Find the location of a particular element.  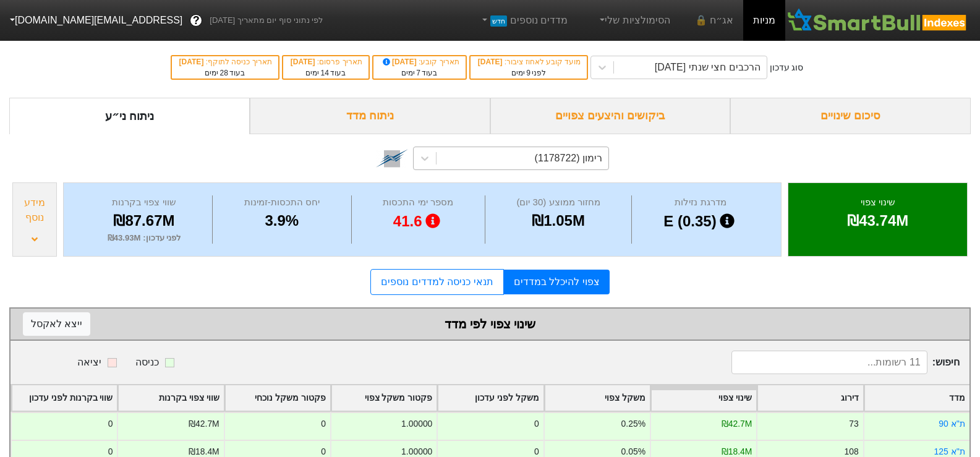

div: כניסה is located at coordinates (147, 363).